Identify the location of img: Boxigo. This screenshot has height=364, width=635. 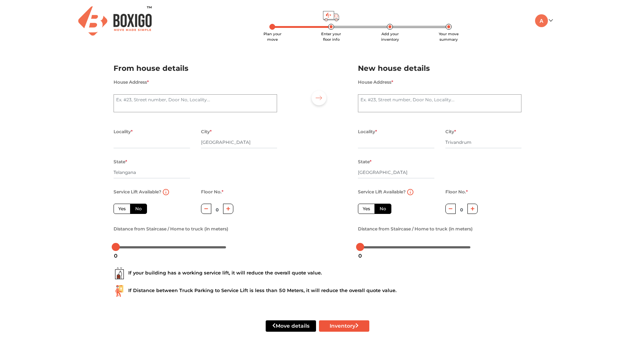
(115, 21).